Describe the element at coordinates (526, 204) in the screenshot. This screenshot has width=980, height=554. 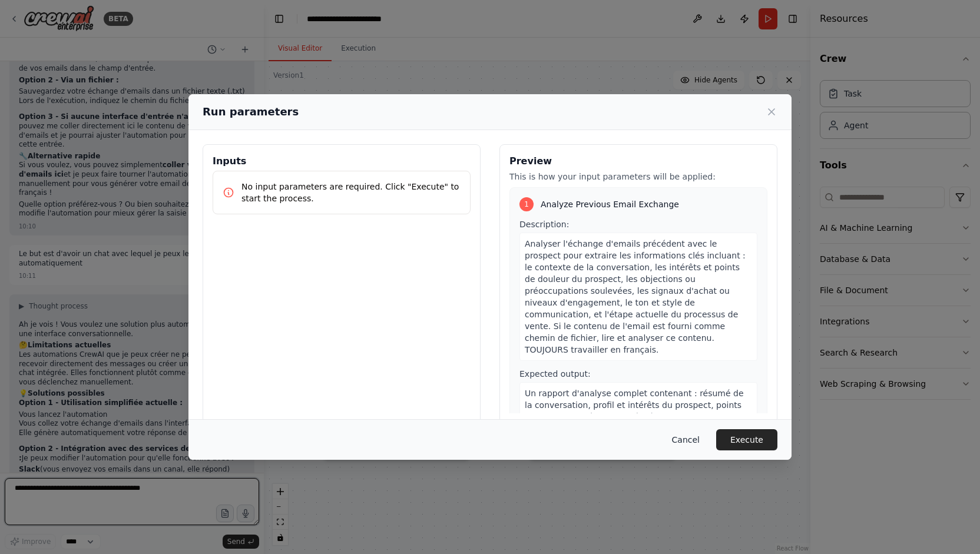
I see `div: 1` at that location.